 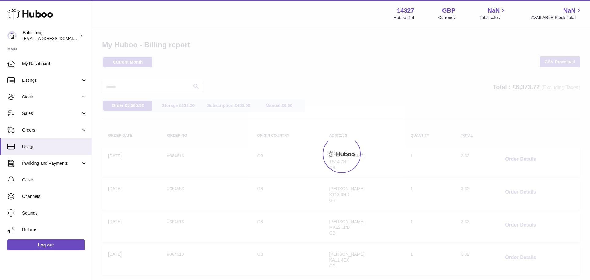 I want to click on span: Settings, so click(x=55, y=213).